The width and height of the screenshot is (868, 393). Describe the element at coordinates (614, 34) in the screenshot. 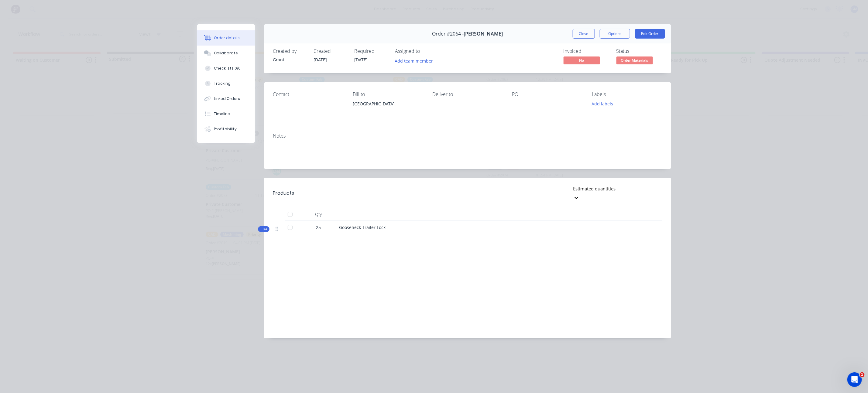

I see `button: Options` at that location.